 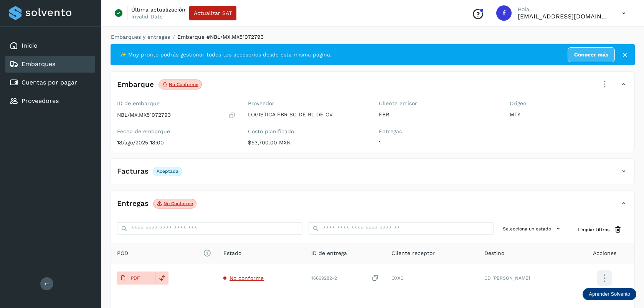 What do you see at coordinates (532, 229) in the screenshot?
I see `button: Selecciona un estado` at bounding box center [532, 229].